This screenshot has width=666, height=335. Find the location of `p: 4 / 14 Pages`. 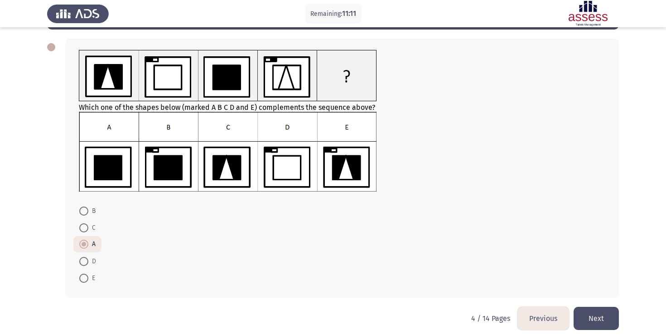

p: 4 / 14 Pages is located at coordinates (491, 318).